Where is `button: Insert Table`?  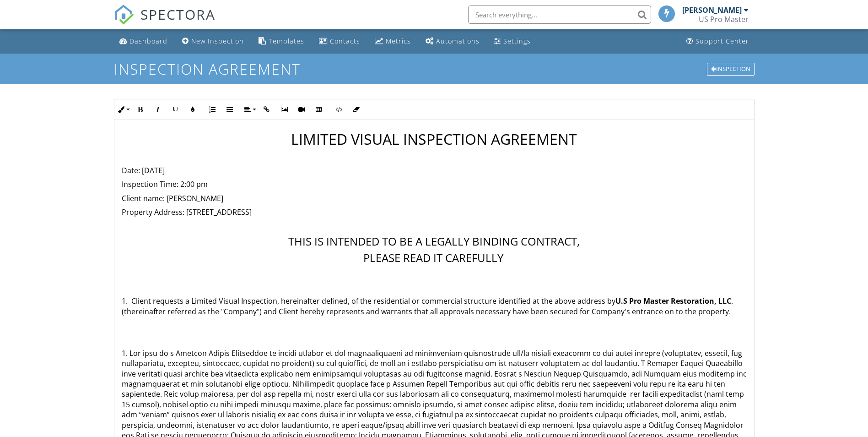 button: Insert Table is located at coordinates (319, 110).